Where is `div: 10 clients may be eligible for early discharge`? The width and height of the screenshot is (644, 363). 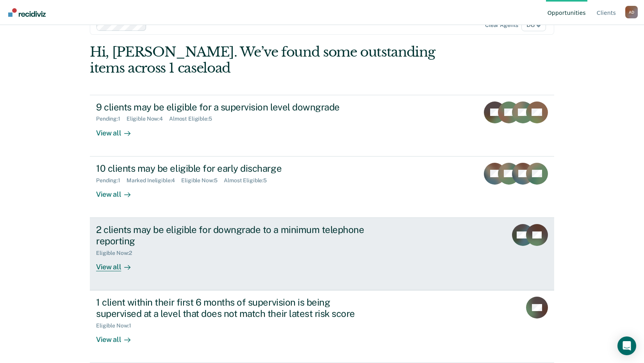
div: 10 clients may be eligible for early discharge is located at coordinates (233, 168).